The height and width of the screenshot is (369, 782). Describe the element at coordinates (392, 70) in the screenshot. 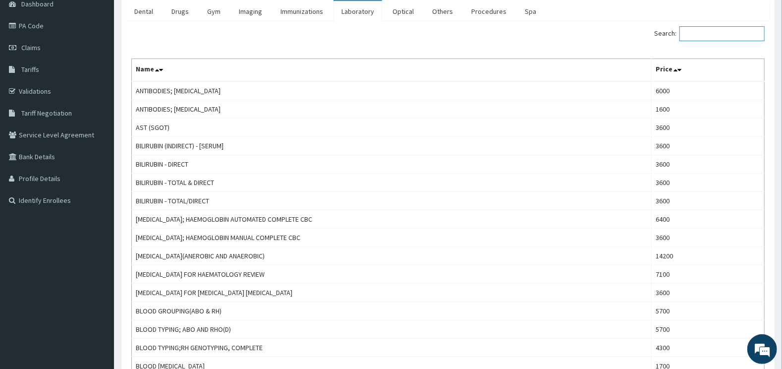

I see `th: Name` at that location.